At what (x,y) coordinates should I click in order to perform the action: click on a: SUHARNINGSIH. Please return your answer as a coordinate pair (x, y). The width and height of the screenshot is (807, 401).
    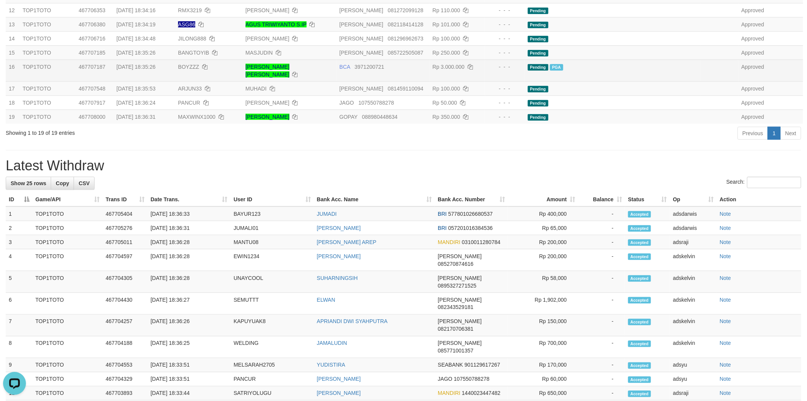
    Looking at the image, I should click on (337, 278).